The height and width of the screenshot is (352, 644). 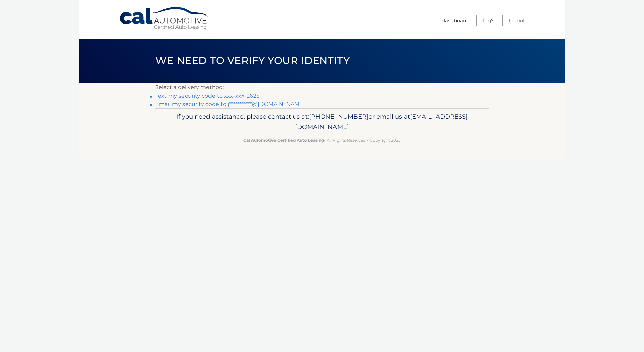 What do you see at coordinates (207, 95) in the screenshot?
I see `a: Text my security code to xxx-xxx-2625` at bounding box center [207, 95].